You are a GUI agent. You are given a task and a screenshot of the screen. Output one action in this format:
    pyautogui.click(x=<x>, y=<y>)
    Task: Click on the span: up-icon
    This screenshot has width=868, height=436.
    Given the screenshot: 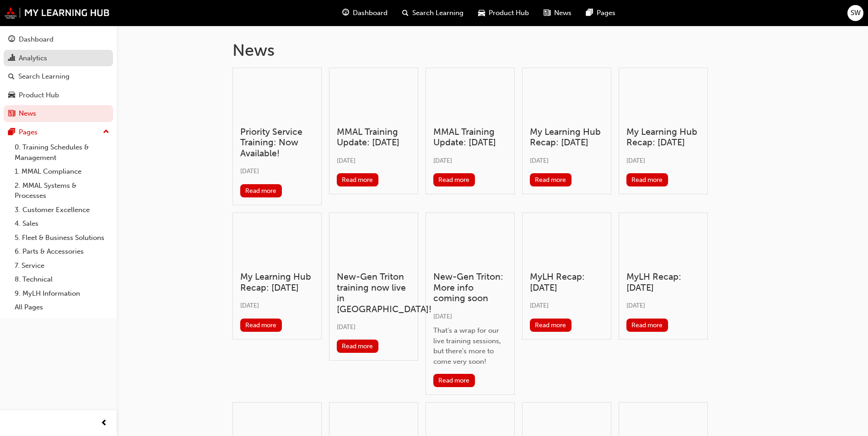 What is the action you would take?
    pyautogui.click(x=106, y=132)
    